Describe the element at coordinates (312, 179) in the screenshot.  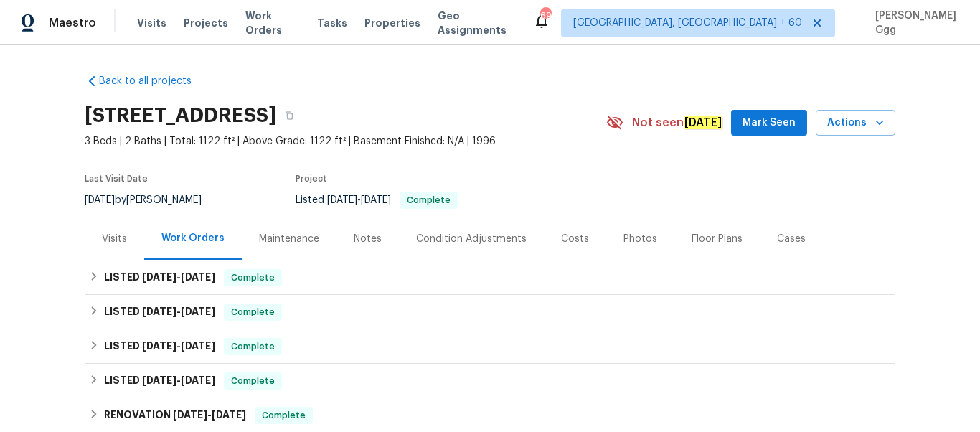
I see `span: Project` at that location.